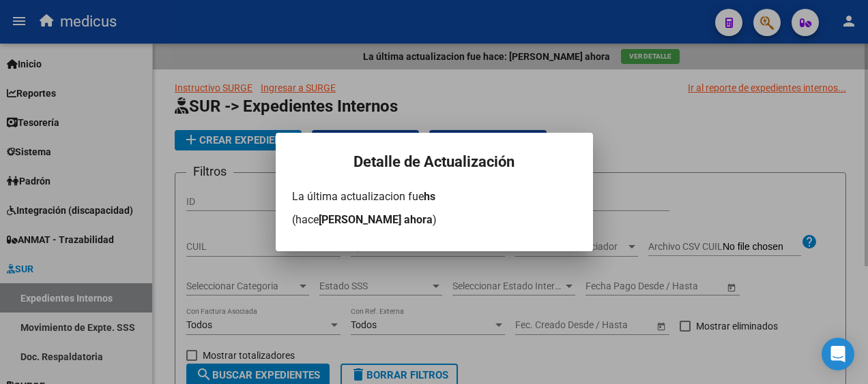 The width and height of the screenshot is (868, 384). What do you see at coordinates (434, 197) in the screenshot?
I see `p: La última actualizacion fue` at bounding box center [434, 197].